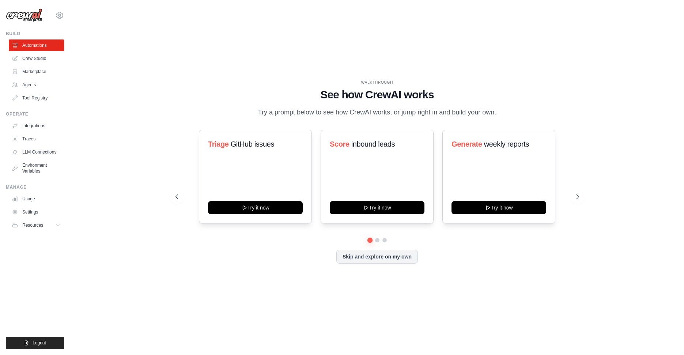 The width and height of the screenshot is (684, 355). Describe the element at coordinates (36, 98) in the screenshot. I see `a: Tool Registry` at that location.